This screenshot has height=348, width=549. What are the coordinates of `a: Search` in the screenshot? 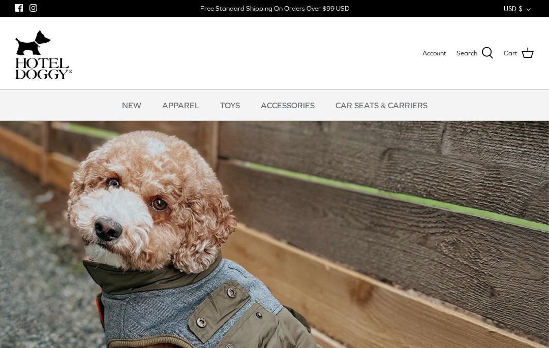 It's located at (475, 53).